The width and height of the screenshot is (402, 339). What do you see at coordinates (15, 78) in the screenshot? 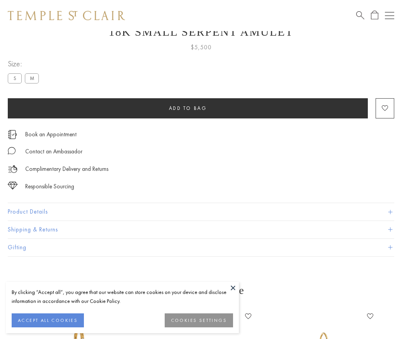
I see `label: S` at bounding box center [15, 78].